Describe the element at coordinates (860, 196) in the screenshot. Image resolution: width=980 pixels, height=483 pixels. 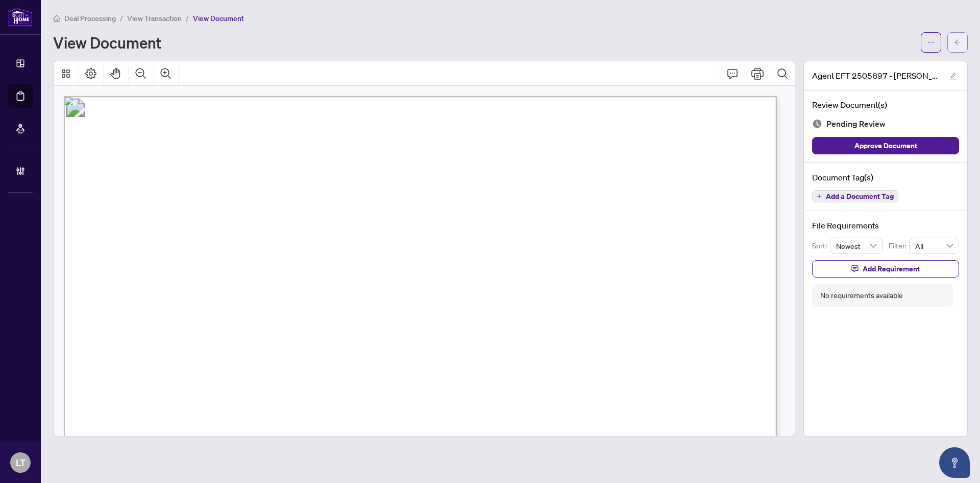
I see `span: Add a Document Tag` at that location.